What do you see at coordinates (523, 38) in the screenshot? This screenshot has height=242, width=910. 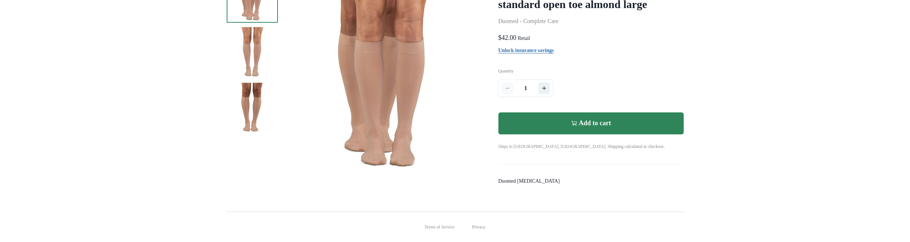 I see `p: Retail` at bounding box center [523, 38].